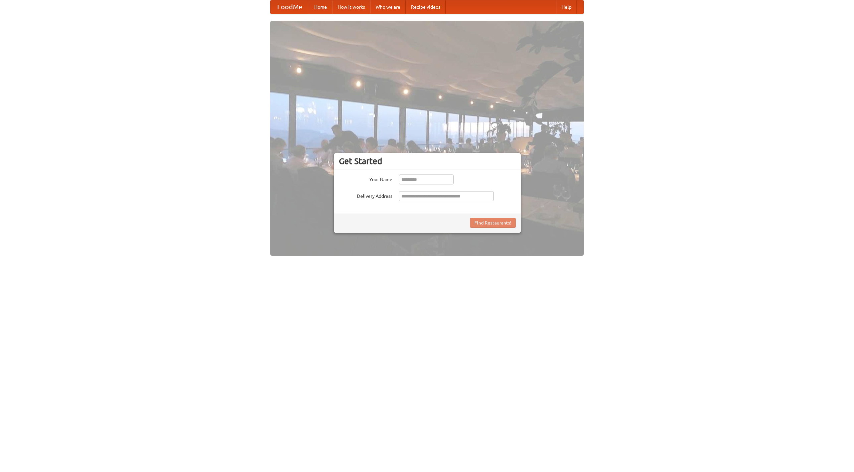  What do you see at coordinates (365, 178) in the screenshot?
I see `label: Your Name` at bounding box center [365, 178].